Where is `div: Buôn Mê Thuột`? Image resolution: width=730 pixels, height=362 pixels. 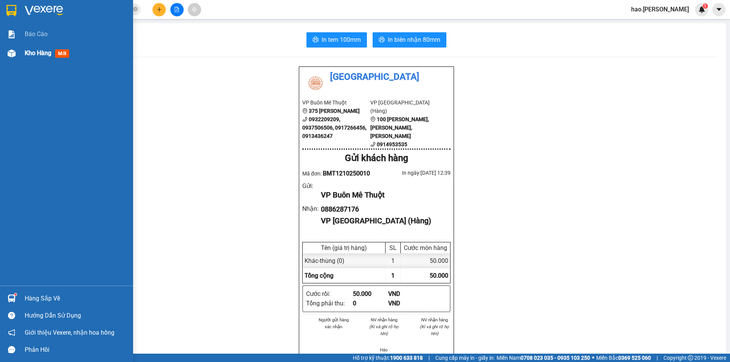
div: Buôn Mê Thuột is located at coordinates (45, 11).